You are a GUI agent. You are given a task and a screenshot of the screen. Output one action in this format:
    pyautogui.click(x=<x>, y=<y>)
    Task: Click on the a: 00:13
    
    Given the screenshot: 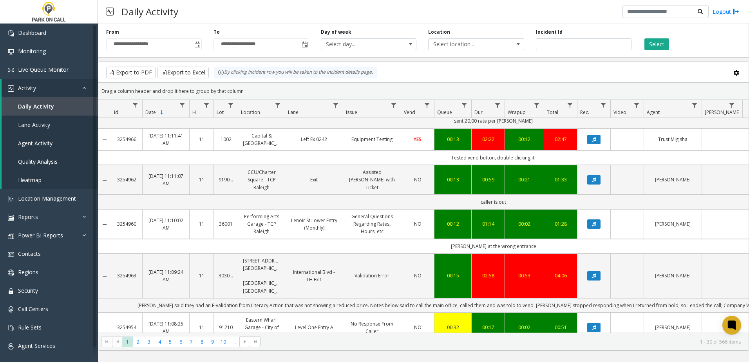 What is the action you would take?
    pyautogui.click(x=453, y=139)
    